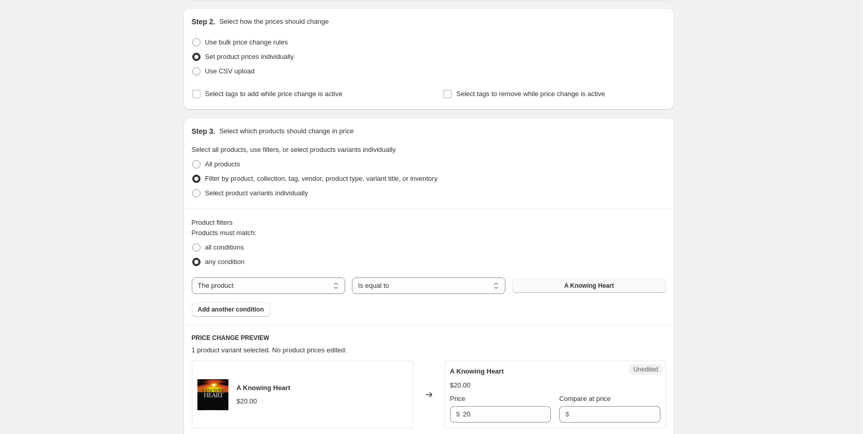  What do you see at coordinates (321, 178) in the screenshot?
I see `span: Filter by product, collection, tag, vendor, product type, variant title, or inventory` at bounding box center [321, 178].